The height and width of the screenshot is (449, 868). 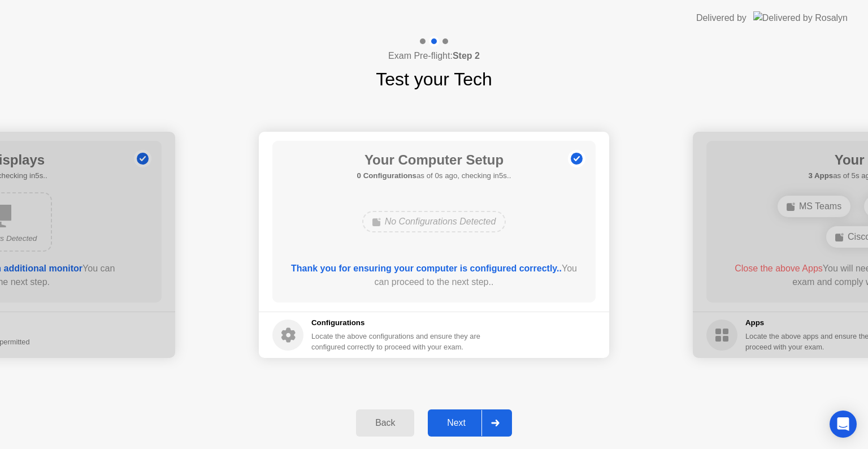 I want to click on div: Next, so click(x=456, y=423).